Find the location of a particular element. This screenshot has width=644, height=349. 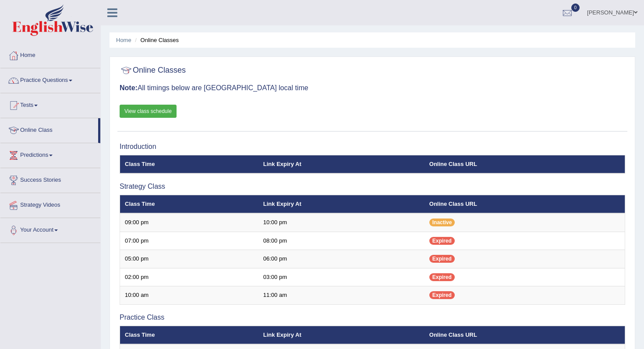

span: Inactive is located at coordinates (442, 222).